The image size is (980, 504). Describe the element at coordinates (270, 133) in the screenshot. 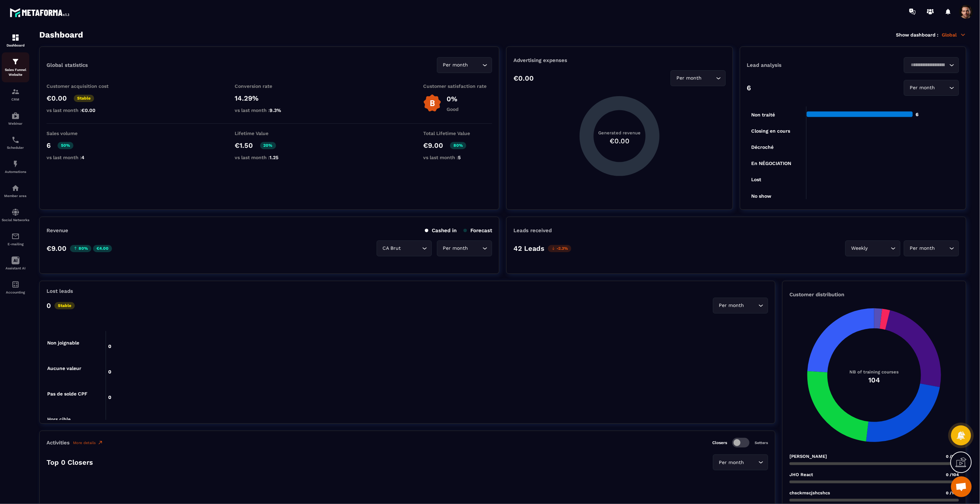

I see `p: Lifetime Value` at that location.